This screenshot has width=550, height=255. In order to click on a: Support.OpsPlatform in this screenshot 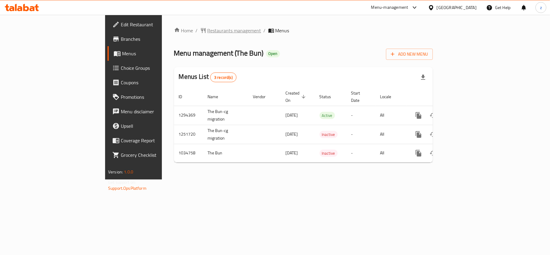, I will do `click(127, 188)`.